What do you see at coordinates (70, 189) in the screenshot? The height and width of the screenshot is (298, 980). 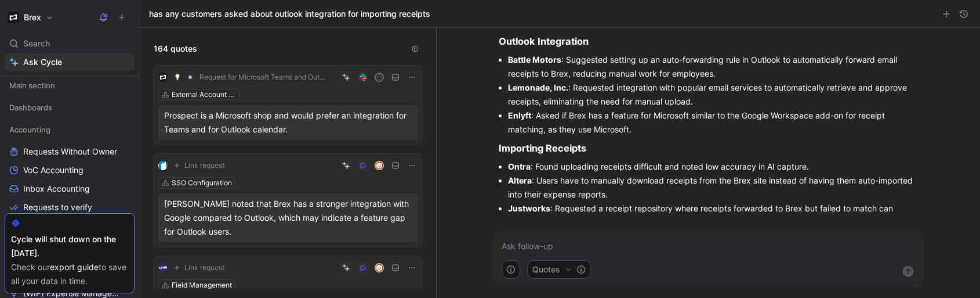 I see `a: Inbox Accounting` at bounding box center [70, 189].